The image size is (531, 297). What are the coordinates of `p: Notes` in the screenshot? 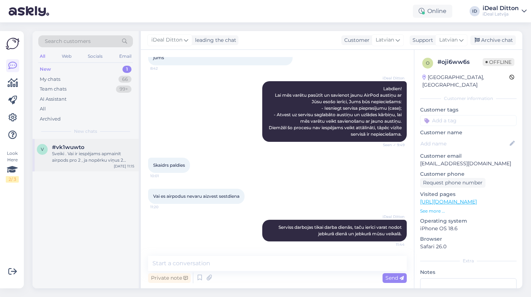 It's located at (468, 272).